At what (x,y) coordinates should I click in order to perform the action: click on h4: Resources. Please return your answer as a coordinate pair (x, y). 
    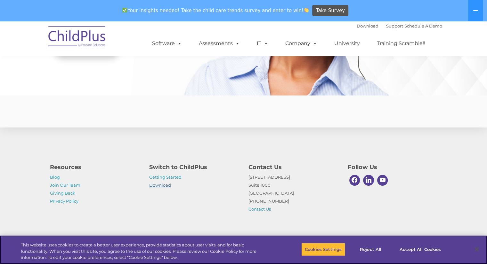
    Looking at the image, I should click on (95, 167).